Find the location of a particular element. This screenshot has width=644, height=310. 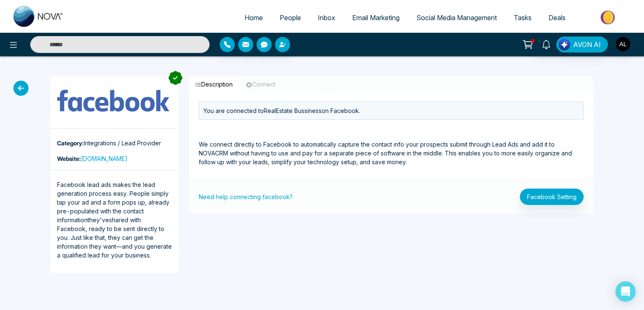

span: Inbox is located at coordinates (327, 18).